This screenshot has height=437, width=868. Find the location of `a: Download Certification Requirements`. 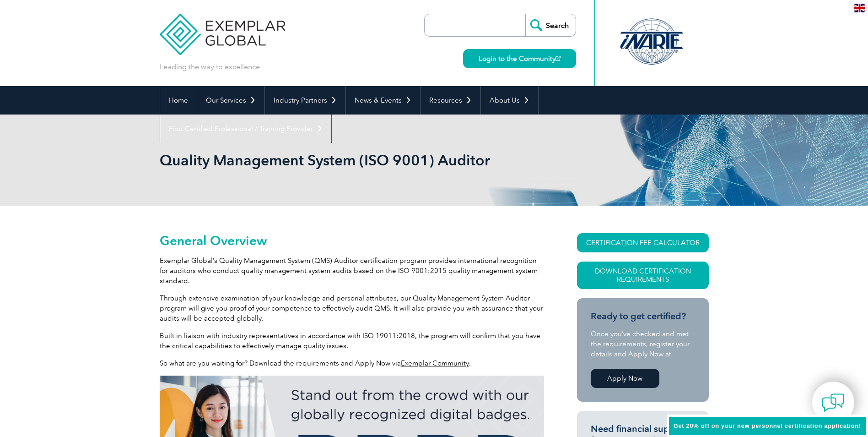

a: Download Certification Requirements is located at coordinates (642, 275).